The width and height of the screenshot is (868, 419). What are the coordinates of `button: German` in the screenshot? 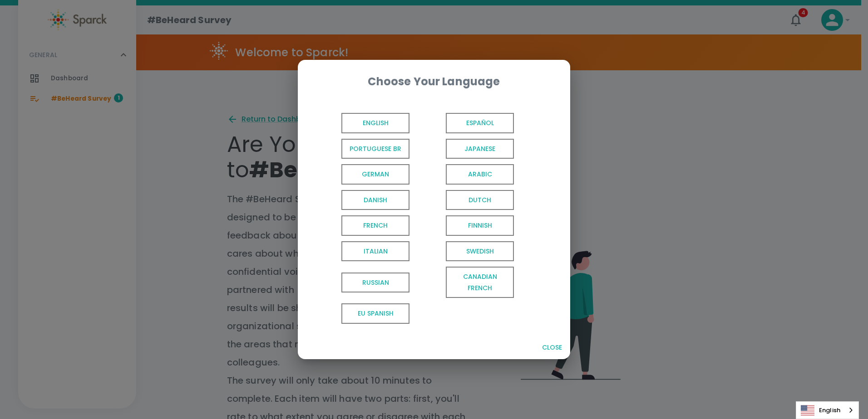 It's located at (361, 174).